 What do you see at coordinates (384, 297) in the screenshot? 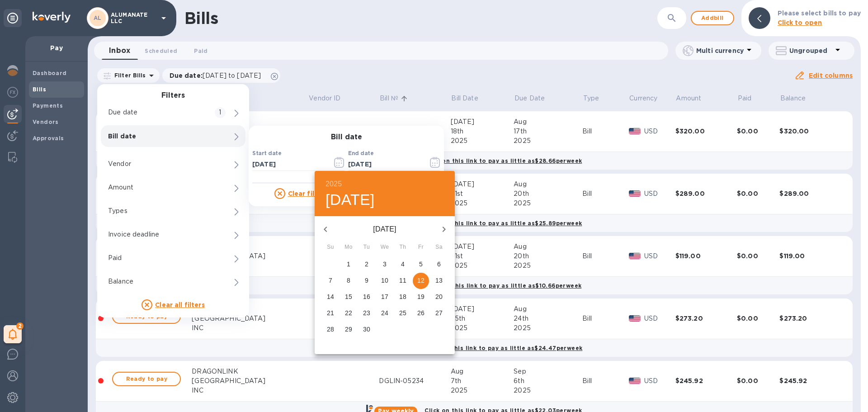
I see `button: 17` at bounding box center [384, 297].